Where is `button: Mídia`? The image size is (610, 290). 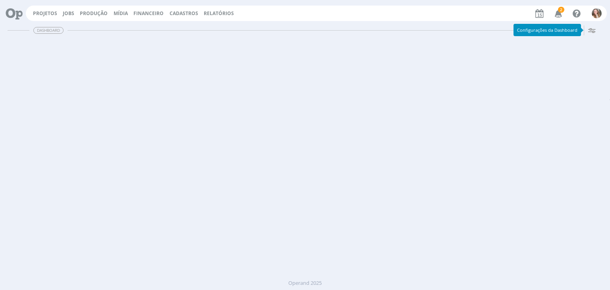 button: Mídia is located at coordinates (121, 13).